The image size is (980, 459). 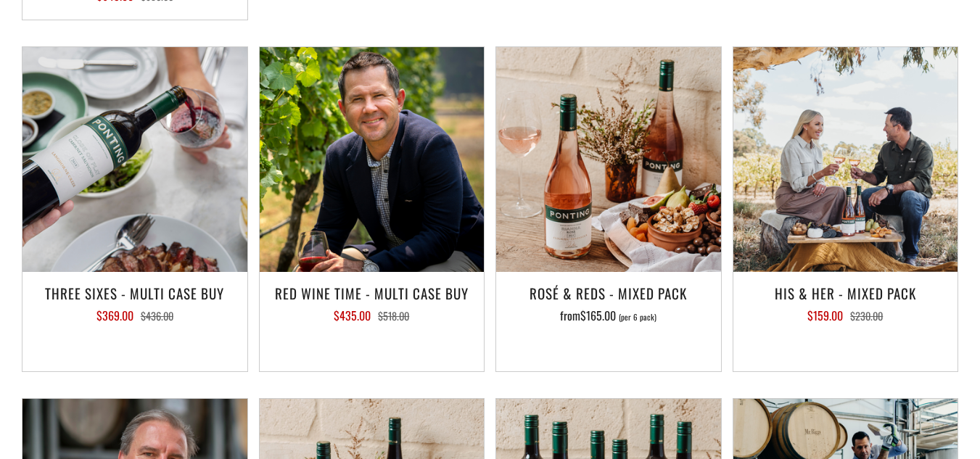 I want to click on a: Three Sixes - Multi Case Buy $369.00 $436.00, so click(x=135, y=317).